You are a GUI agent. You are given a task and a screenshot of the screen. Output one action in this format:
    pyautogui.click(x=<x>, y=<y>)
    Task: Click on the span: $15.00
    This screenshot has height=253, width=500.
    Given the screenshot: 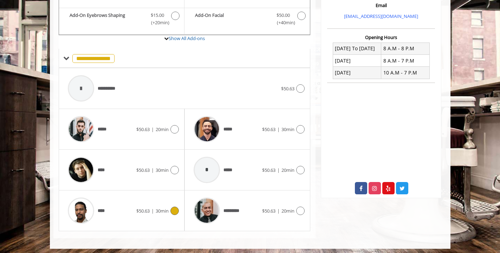 What is the action you would take?
    pyautogui.click(x=158, y=15)
    